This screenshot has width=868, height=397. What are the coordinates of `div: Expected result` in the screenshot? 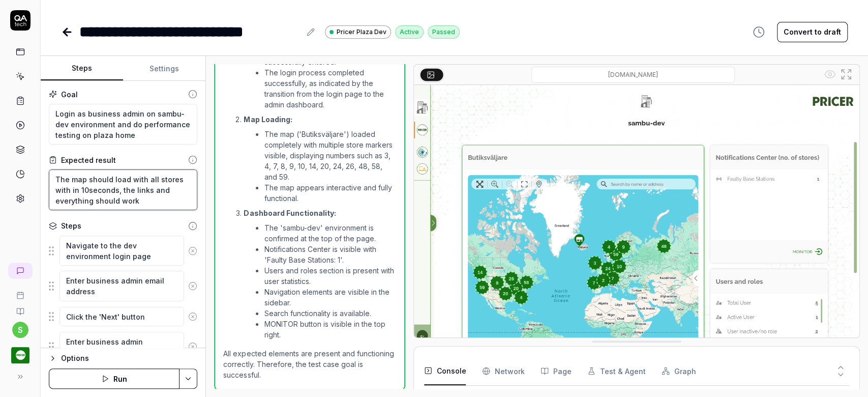 It's located at (88, 160).